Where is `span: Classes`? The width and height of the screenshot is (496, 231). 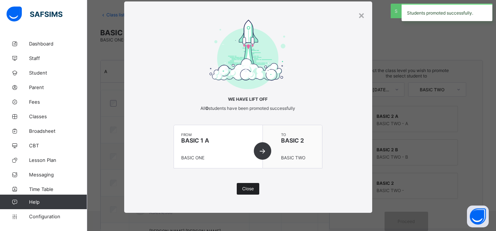
span: Classes is located at coordinates (58, 116).